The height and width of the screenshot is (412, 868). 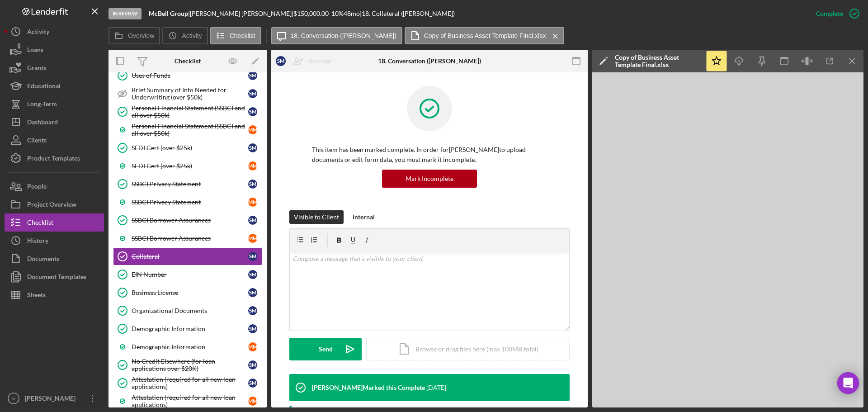 What do you see at coordinates (190, 75) in the screenshot?
I see `div: Uses of Funds` at bounding box center [190, 75].